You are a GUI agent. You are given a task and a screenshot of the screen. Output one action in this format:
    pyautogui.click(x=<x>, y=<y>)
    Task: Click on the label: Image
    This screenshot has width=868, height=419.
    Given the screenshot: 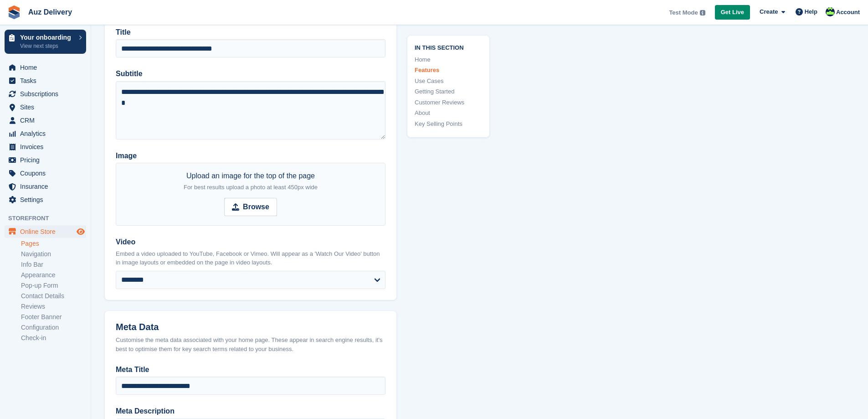 What is the action you would take?
    pyautogui.click(x=250, y=156)
    